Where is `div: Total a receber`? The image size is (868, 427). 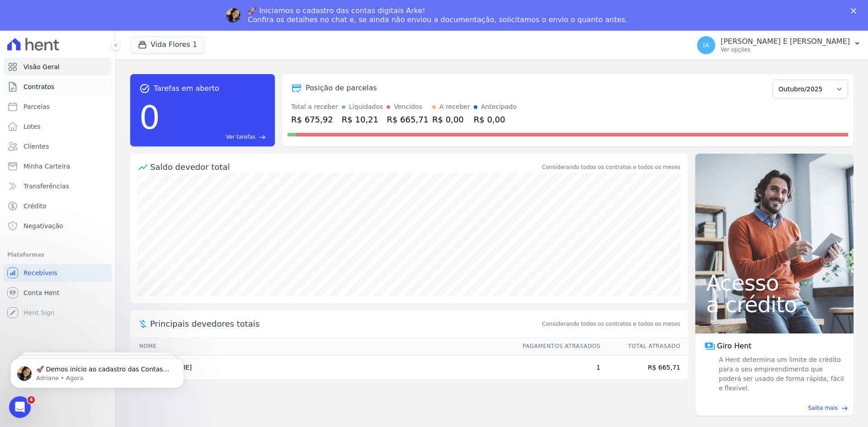 div: Total a receber is located at coordinates (315, 106).